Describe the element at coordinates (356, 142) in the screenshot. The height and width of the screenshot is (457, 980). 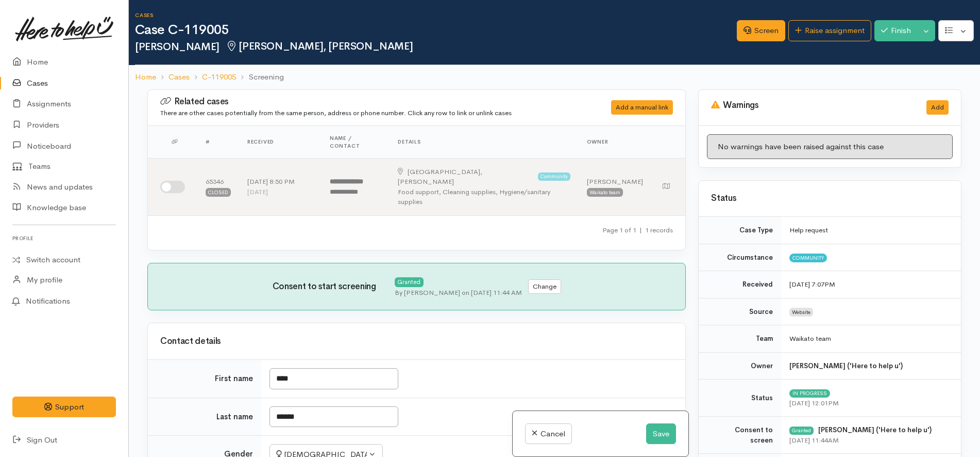
I see `th: Name / contact` at that location.